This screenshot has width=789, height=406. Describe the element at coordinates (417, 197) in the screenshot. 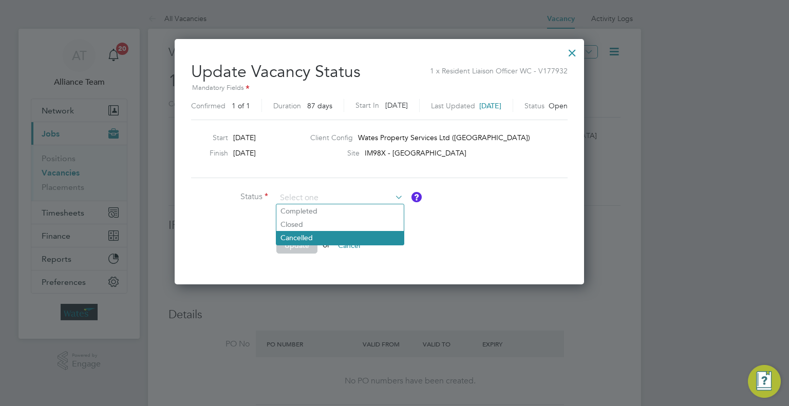

I see `button: Vacancy Status Definitions` at that location.